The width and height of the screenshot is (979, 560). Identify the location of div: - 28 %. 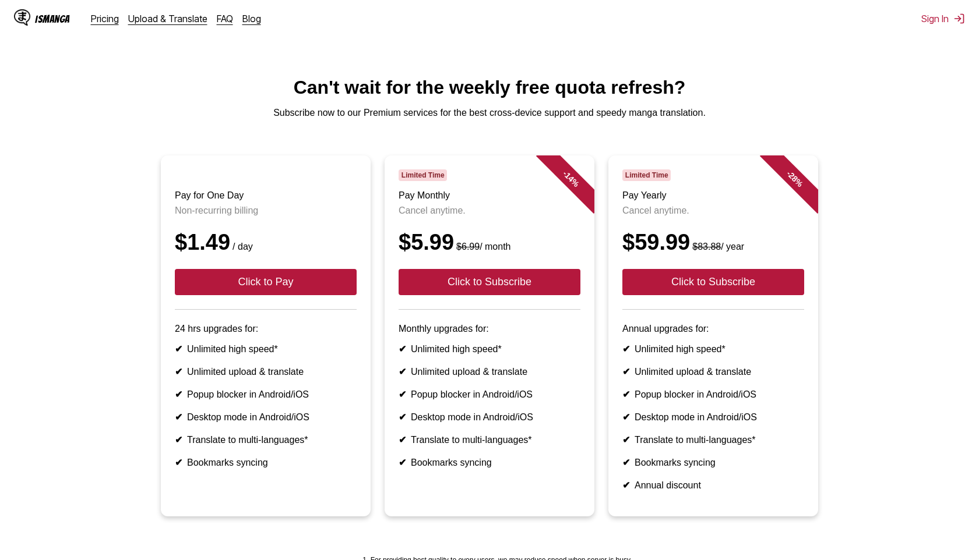
(795, 179).